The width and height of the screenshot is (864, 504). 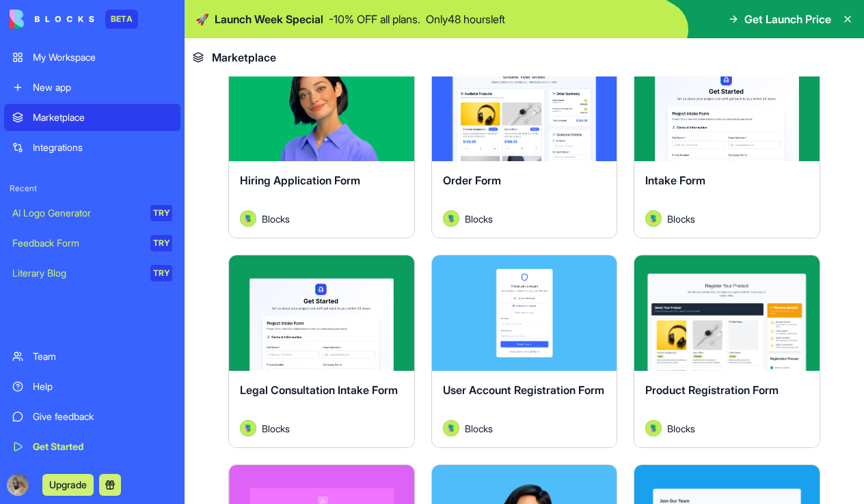 I want to click on img: logo, so click(x=52, y=19).